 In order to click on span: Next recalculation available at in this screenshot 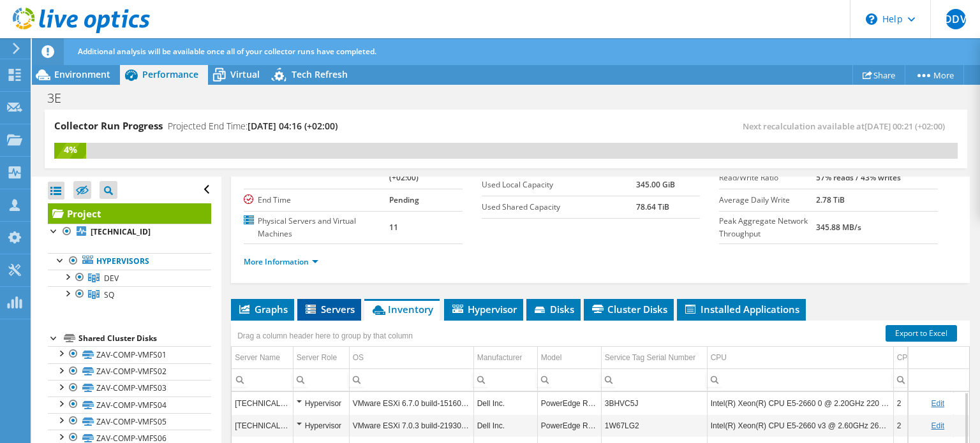, I will do `click(847, 127)`.